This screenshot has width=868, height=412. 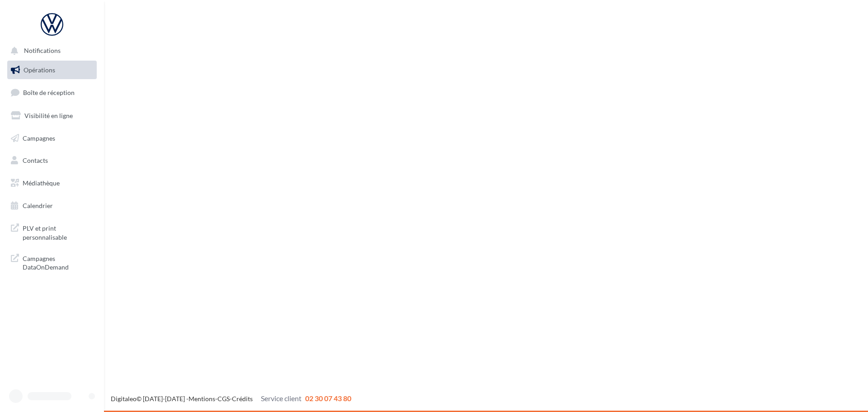 What do you see at coordinates (281, 398) in the screenshot?
I see `span: Service client` at bounding box center [281, 398].